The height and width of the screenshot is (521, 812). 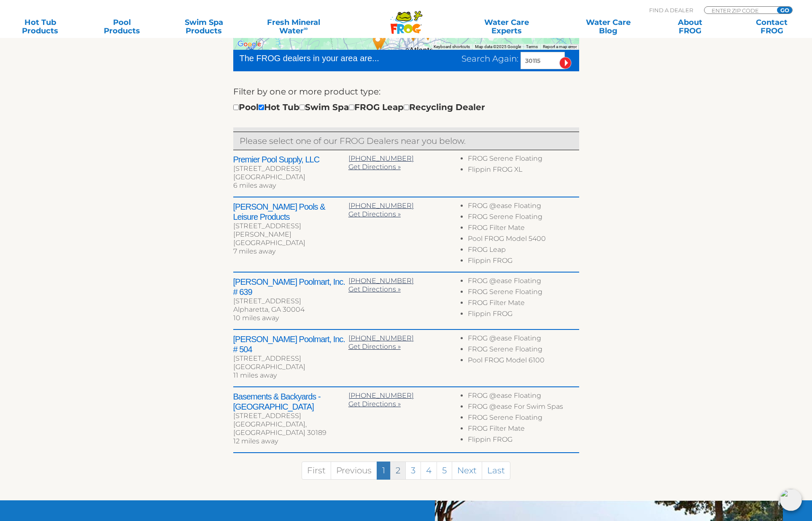 What do you see at coordinates (565, 63) in the screenshot?
I see `input: Submit` at bounding box center [565, 63].